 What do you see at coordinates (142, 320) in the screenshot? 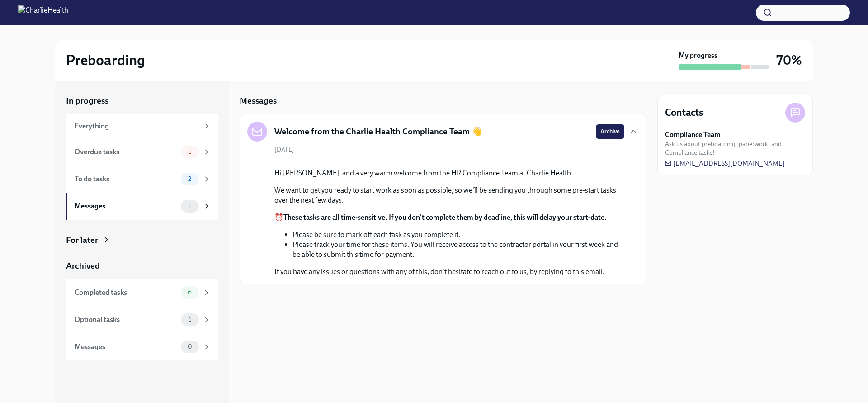
I see `a: Optional tasks1` at bounding box center [142, 320].